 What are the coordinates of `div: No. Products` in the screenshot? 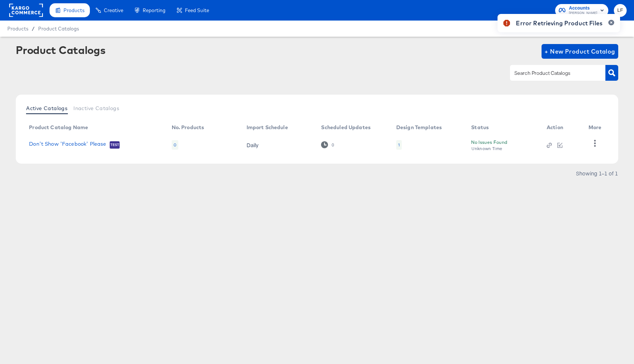 It's located at (188, 127).